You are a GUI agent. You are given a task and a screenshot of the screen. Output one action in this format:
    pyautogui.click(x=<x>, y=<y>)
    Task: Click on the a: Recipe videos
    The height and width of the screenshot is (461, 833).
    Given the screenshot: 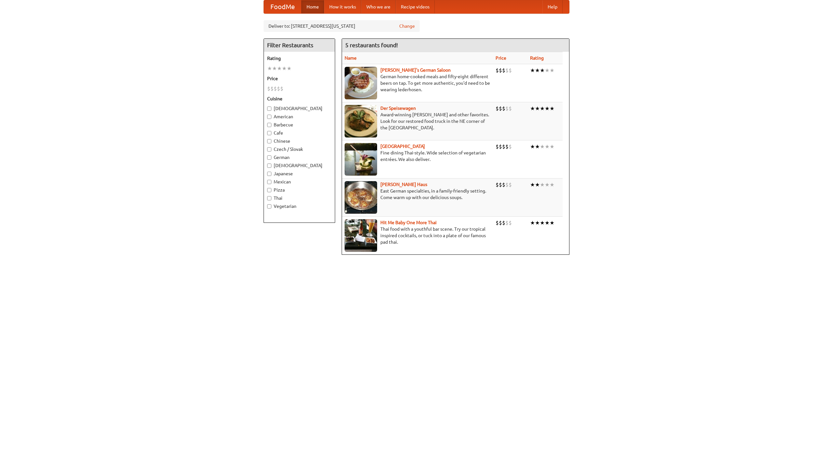 What is the action you would take?
    pyautogui.click(x=415, y=7)
    